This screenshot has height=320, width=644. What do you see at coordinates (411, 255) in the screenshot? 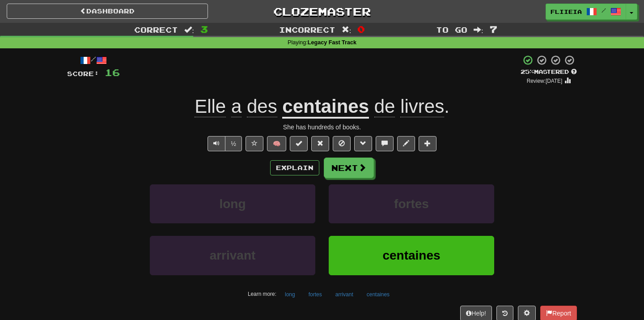
I see `span: centaines` at bounding box center [411, 255].